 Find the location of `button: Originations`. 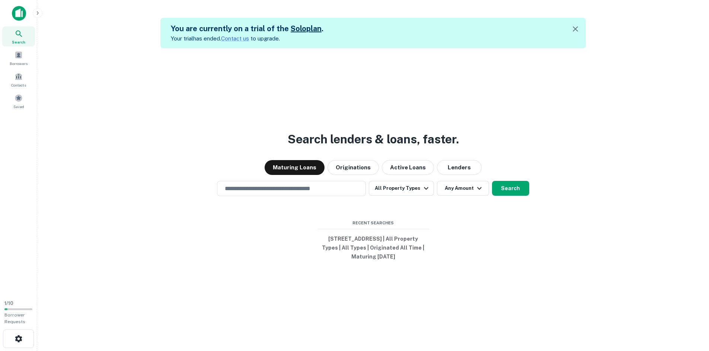

button: Originations is located at coordinates (353, 168).